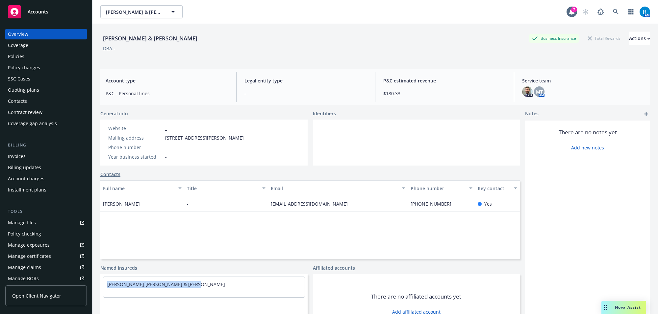 The image size is (658, 314). I want to click on div: DBA: -, so click(109, 48).